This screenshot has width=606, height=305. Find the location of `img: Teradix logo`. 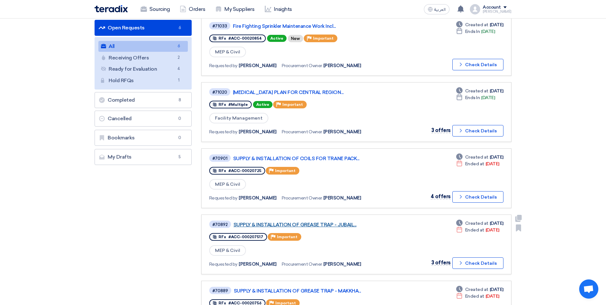

img: Teradix logo is located at coordinates (111, 9).